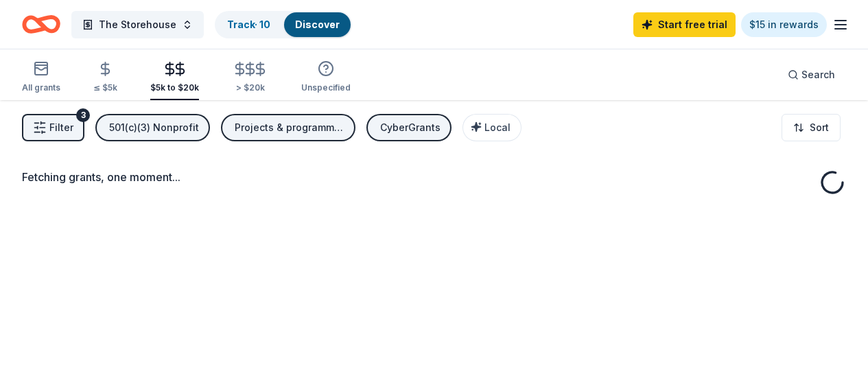 This screenshot has width=868, height=378. What do you see at coordinates (152, 128) in the screenshot?
I see `button: 501(c)(3) Nonprofit` at bounding box center [152, 128].